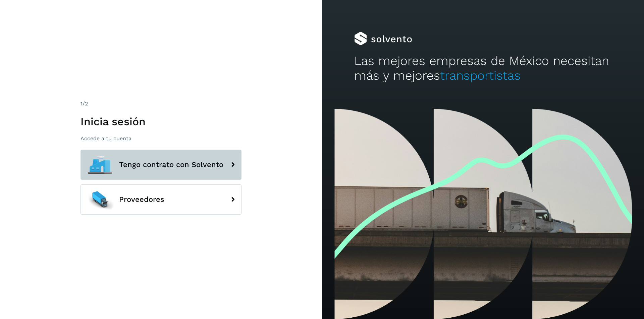  What do you see at coordinates (480, 75) in the screenshot?
I see `span: transportistas` at bounding box center [480, 75].